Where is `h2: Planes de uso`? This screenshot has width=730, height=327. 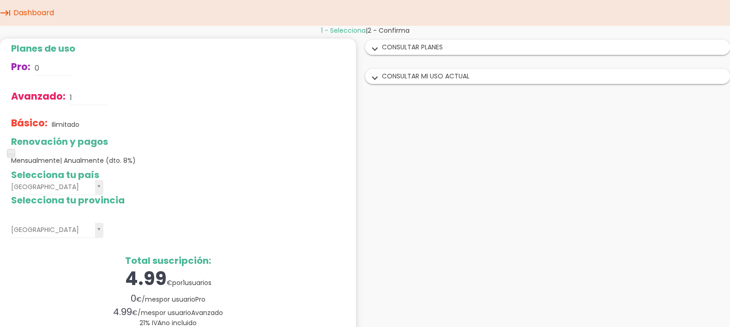 h2: Planes de uso is located at coordinates (168, 48).